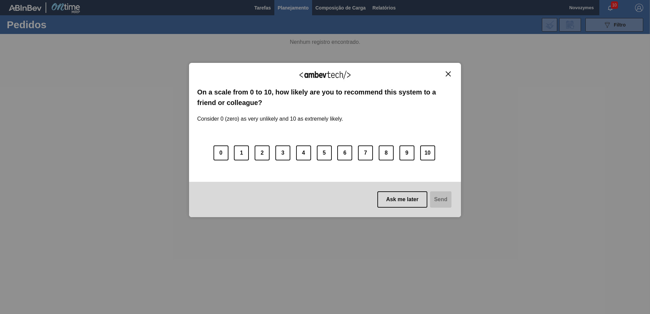 The height and width of the screenshot is (314, 650). Describe the element at coordinates (345, 153) in the screenshot. I see `button: 6` at that location.